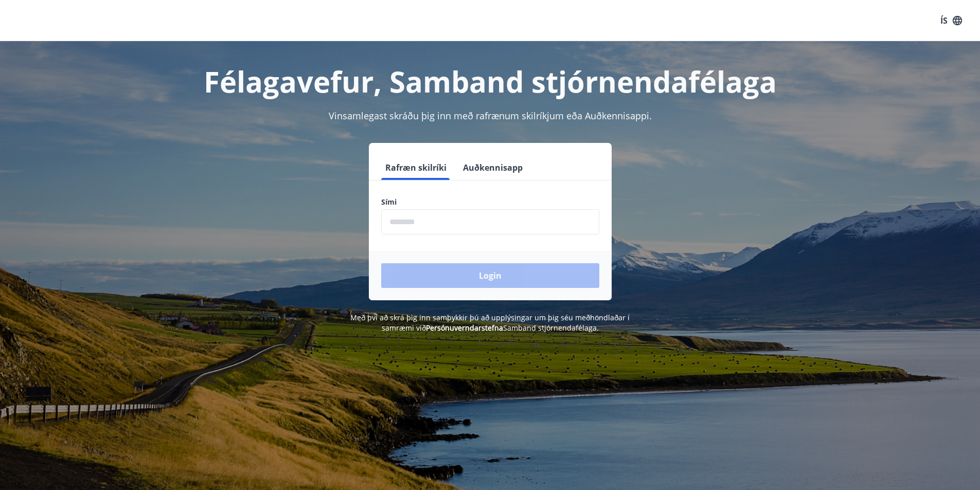 The image size is (980, 490). I want to click on button: Rafræn skilríki, so click(416, 167).